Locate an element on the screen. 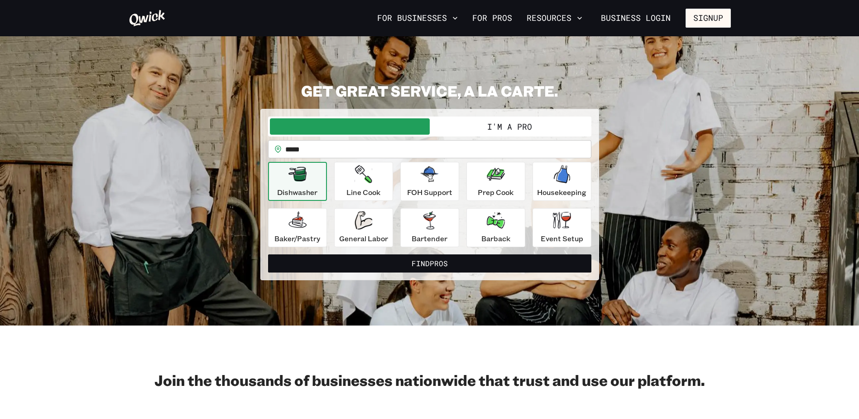 The width and height of the screenshot is (859, 419). button: Resources is located at coordinates (555, 18).